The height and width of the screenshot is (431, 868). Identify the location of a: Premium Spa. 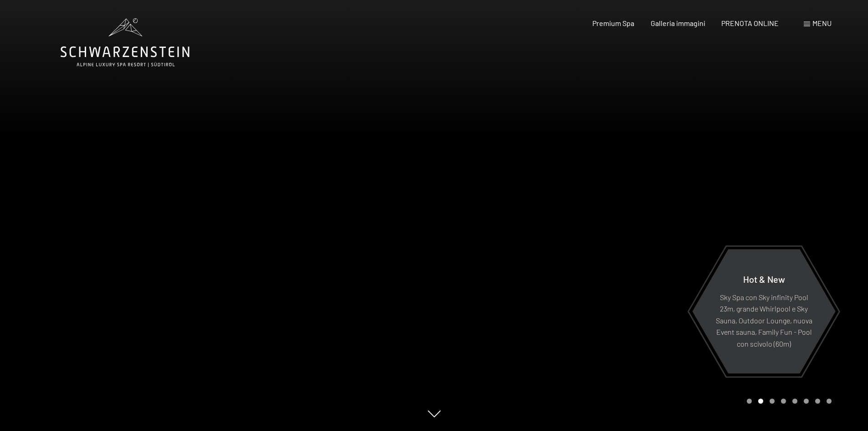
(613, 22).